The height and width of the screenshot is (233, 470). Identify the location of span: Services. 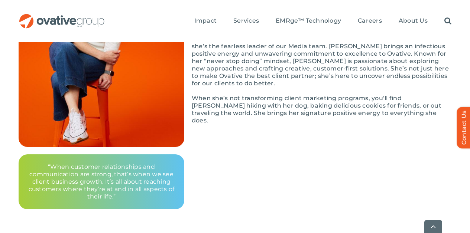
(246, 21).